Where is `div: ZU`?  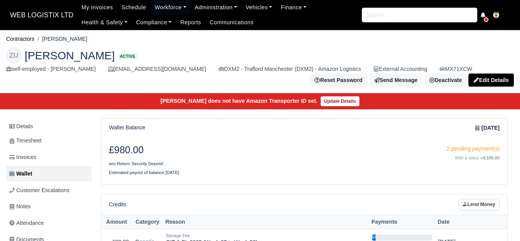 div: ZU is located at coordinates (14, 55).